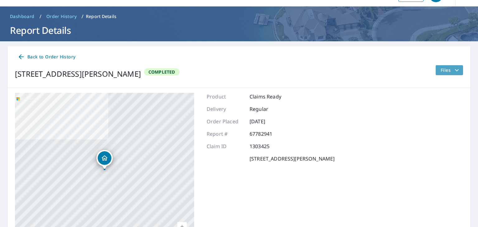  Describe the element at coordinates (225, 122) in the screenshot. I see `p: Order Placed` at that location.